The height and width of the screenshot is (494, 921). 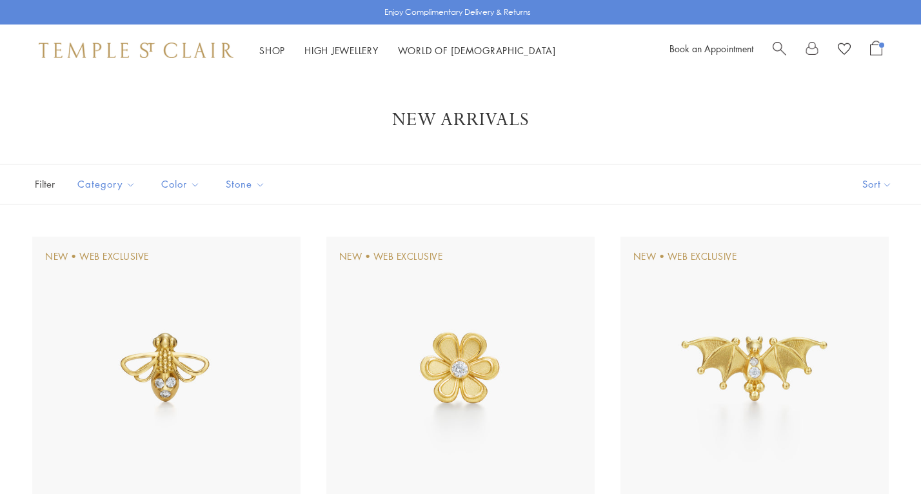 I want to click on span: Stone, so click(x=247, y=184).